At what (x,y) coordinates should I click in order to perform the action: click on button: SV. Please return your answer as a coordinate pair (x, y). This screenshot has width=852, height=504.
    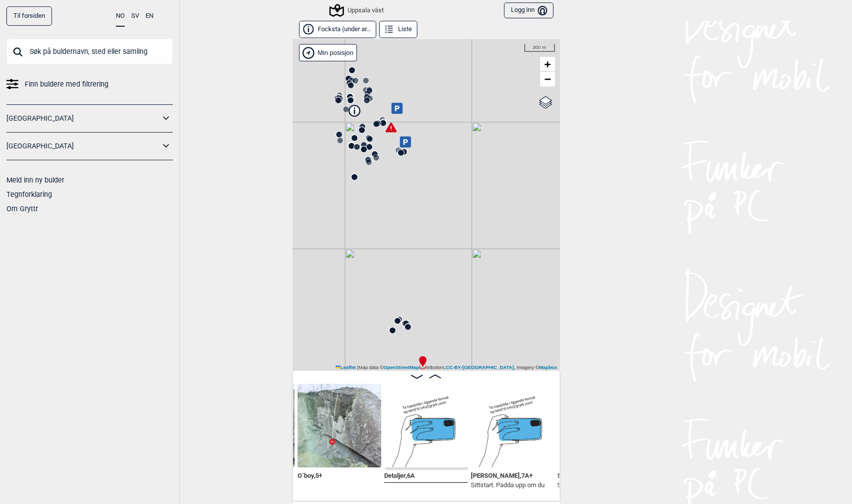
    Looking at the image, I should click on (135, 15).